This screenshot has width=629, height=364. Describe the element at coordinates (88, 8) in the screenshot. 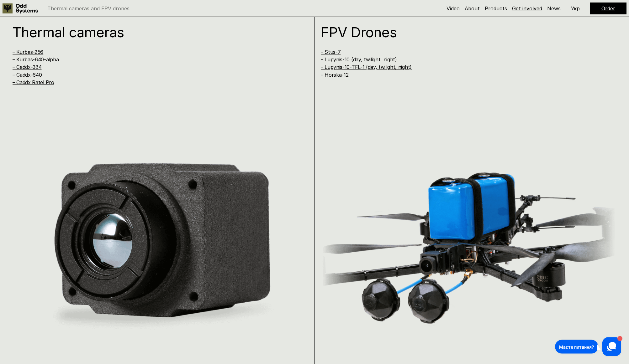

I see `p: Thermal cameras and FPV drones` at that location.